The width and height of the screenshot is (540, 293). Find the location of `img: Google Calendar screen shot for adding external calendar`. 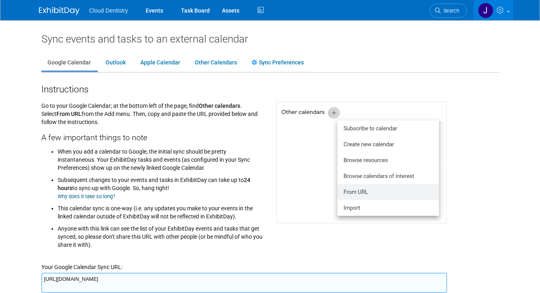

img: Google Calendar screen shot for adding external calendar is located at coordinates (361, 163).